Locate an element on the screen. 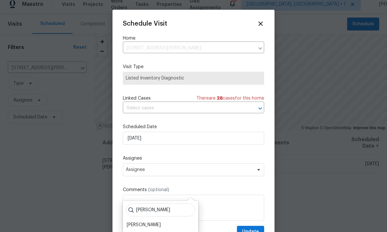 Image resolution: width=387 pixels, height=232 pixels. input: Select cases is located at coordinates (184, 108).